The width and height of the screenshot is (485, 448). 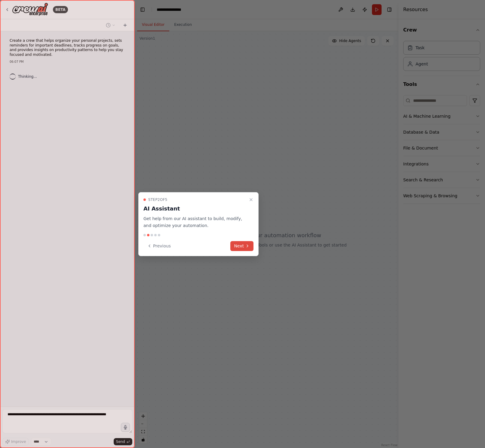 What do you see at coordinates (142, 10) in the screenshot?
I see `button: Hide left sidebar` at bounding box center [142, 10].